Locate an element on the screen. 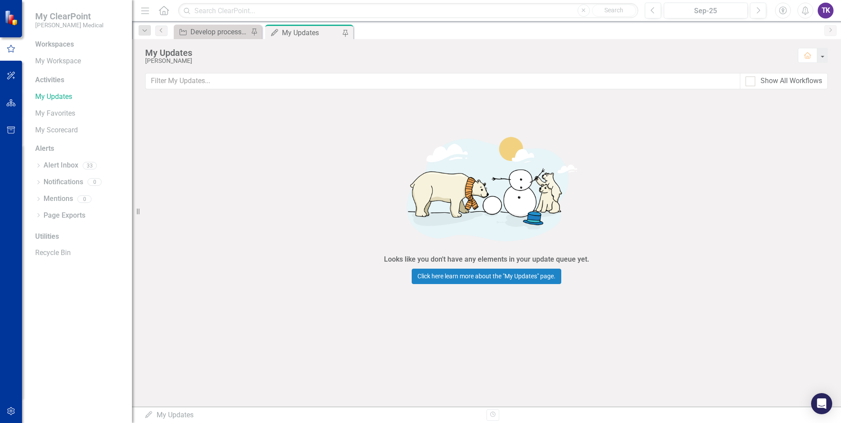 The image size is (841, 423). a: Click here learn more about the "My Updates" page. is located at coordinates (487, 276).